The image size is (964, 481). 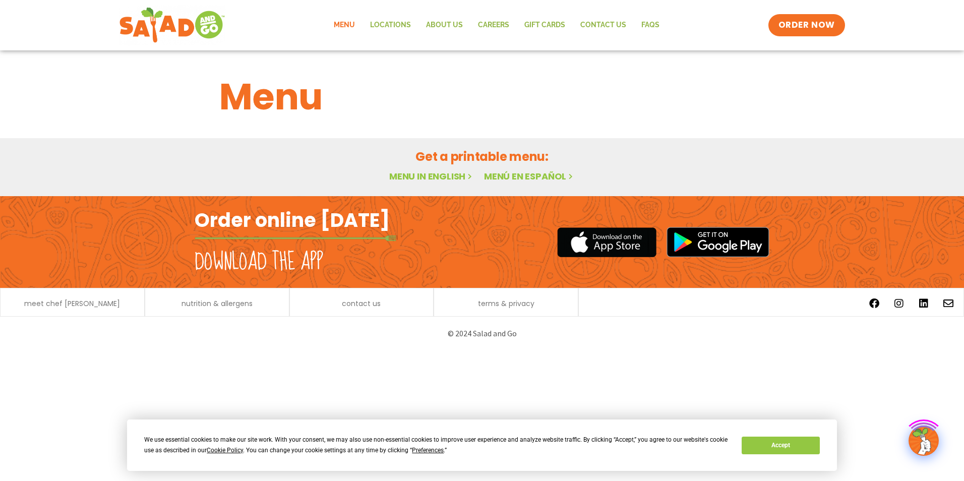 What do you see at coordinates (807, 25) in the screenshot?
I see `span: ORDER NOW` at bounding box center [807, 25].